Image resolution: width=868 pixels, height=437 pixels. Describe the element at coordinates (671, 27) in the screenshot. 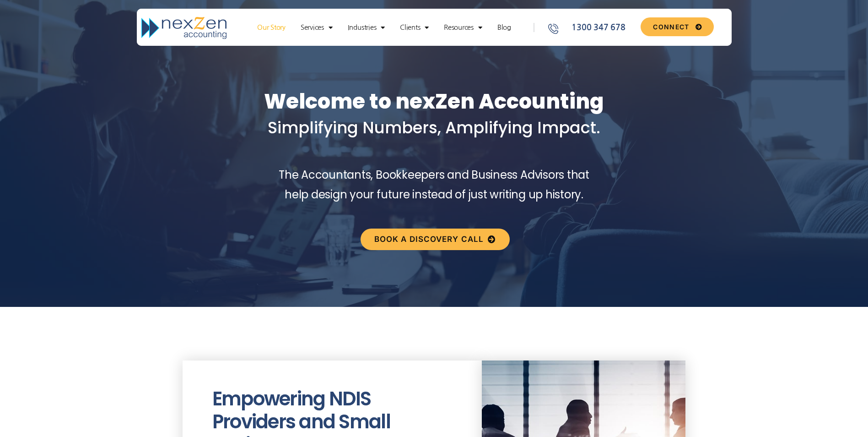

I see `span: CONNECT` at that location.